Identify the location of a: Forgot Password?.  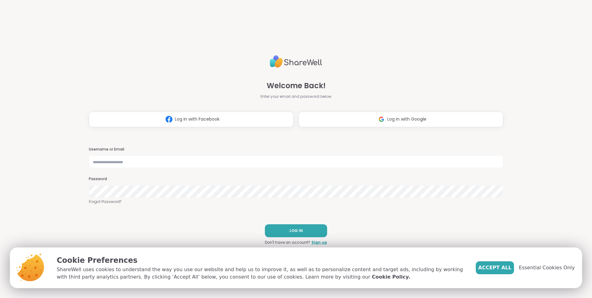
(296, 202).